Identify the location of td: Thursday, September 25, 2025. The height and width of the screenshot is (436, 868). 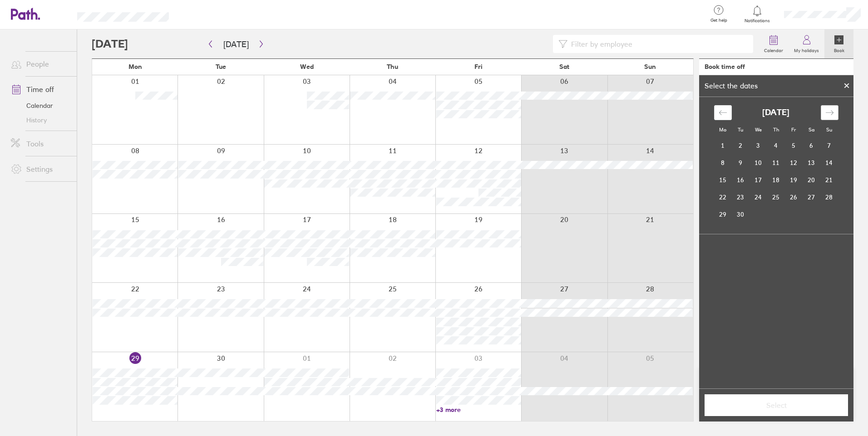
(776, 197).